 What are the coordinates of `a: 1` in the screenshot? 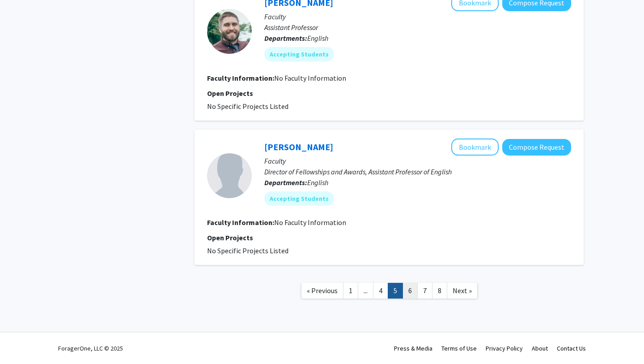 It's located at (351, 290).